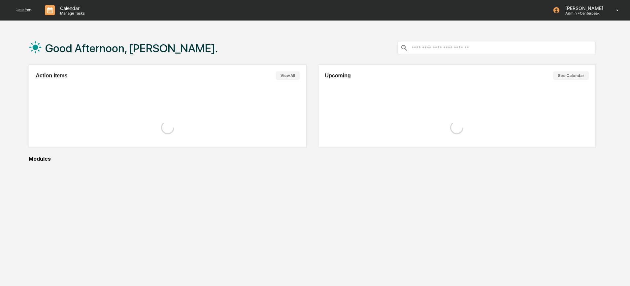  I want to click on p: Admin • Centerpeak, so click(583, 13).